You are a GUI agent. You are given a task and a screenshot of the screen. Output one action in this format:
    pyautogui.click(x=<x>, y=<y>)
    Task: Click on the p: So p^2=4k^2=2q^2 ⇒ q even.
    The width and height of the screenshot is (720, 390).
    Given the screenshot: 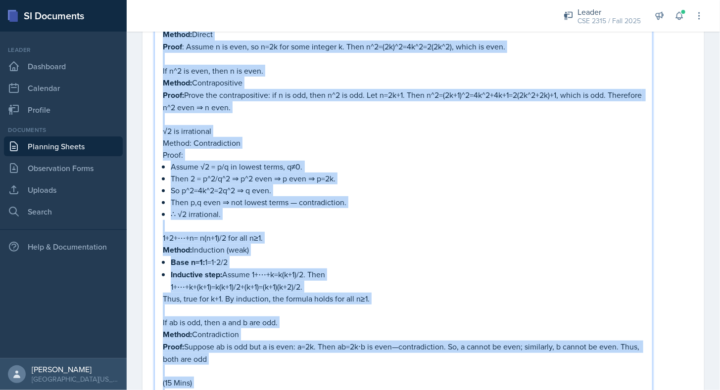 What is the action you would take?
    pyautogui.click(x=407, y=190)
    